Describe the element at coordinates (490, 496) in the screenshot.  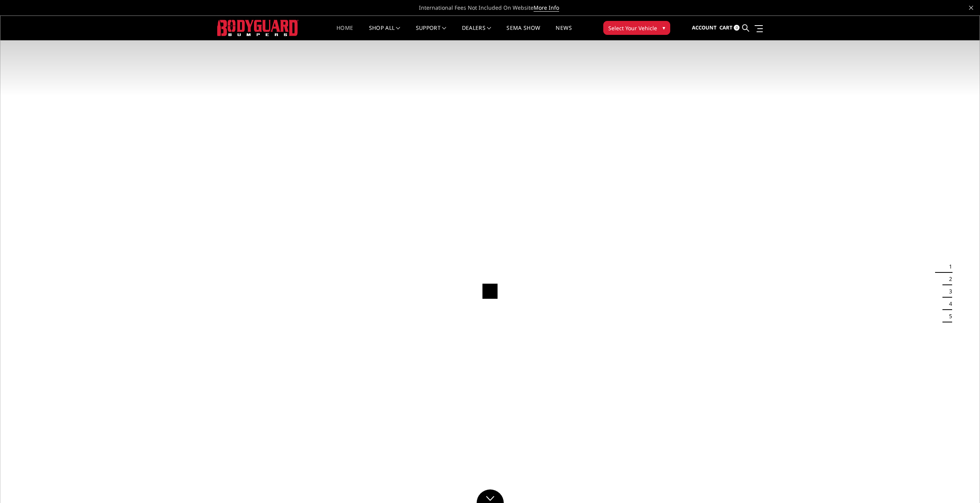
I see `a: Click to Down` at that location.